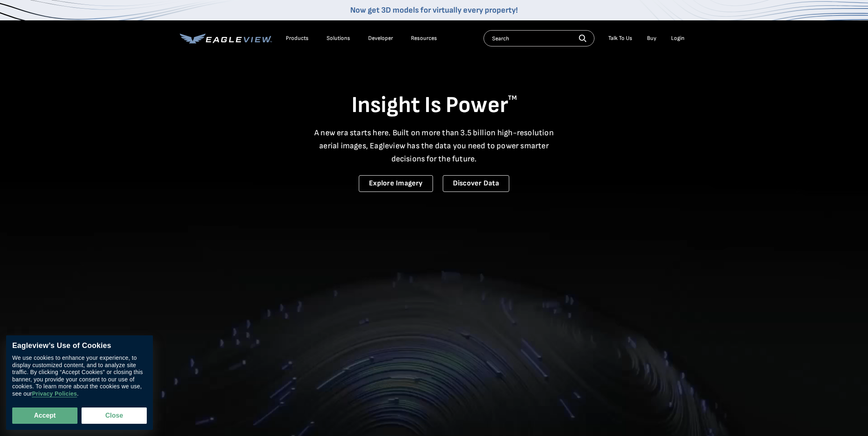 The image size is (868, 436). Describe the element at coordinates (114, 415) in the screenshot. I see `button: Close` at that location.